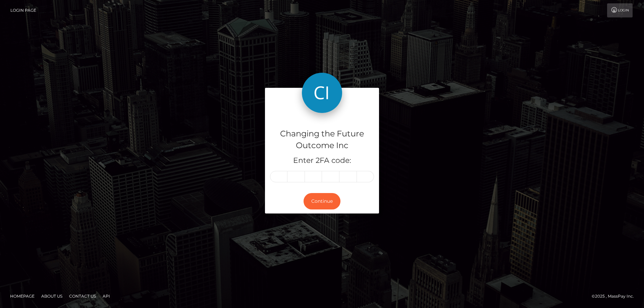 Image resolution: width=644 pixels, height=308 pixels. Describe the element at coordinates (322, 140) in the screenshot. I see `h4: Changing the Future Outcome Inc` at that location.